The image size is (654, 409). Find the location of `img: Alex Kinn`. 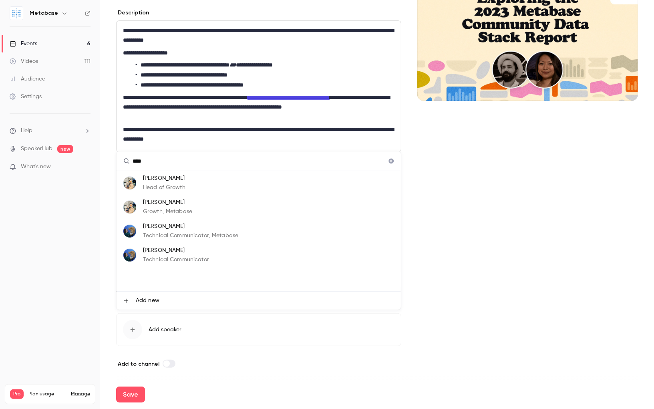

img: Alex Kinn is located at coordinates (130, 183).